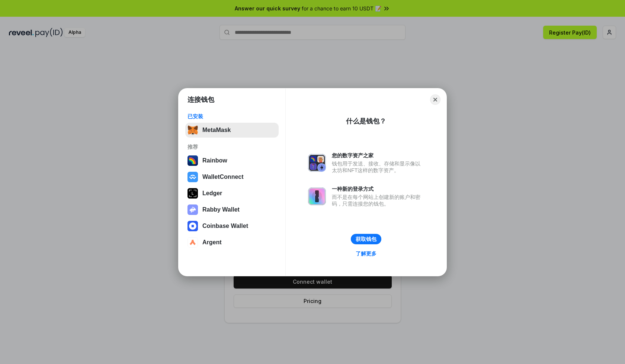 The height and width of the screenshot is (364, 625). Describe the element at coordinates (378, 155) in the screenshot. I see `div: 您的数字资产之家` at that location.